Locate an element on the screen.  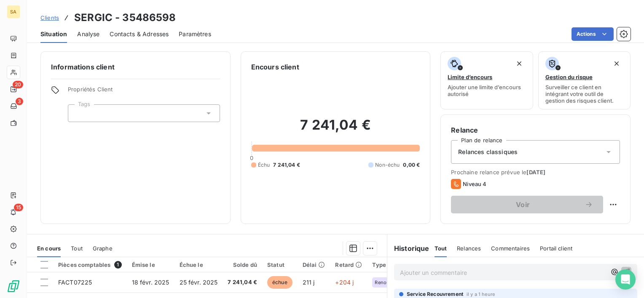
div: Retard is located at coordinates (348, 265).